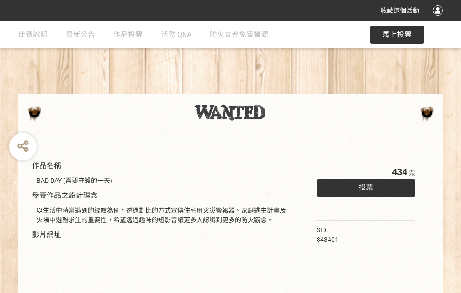  What do you see at coordinates (128, 34) in the screenshot?
I see `span: 作品投票` at bounding box center [128, 34].